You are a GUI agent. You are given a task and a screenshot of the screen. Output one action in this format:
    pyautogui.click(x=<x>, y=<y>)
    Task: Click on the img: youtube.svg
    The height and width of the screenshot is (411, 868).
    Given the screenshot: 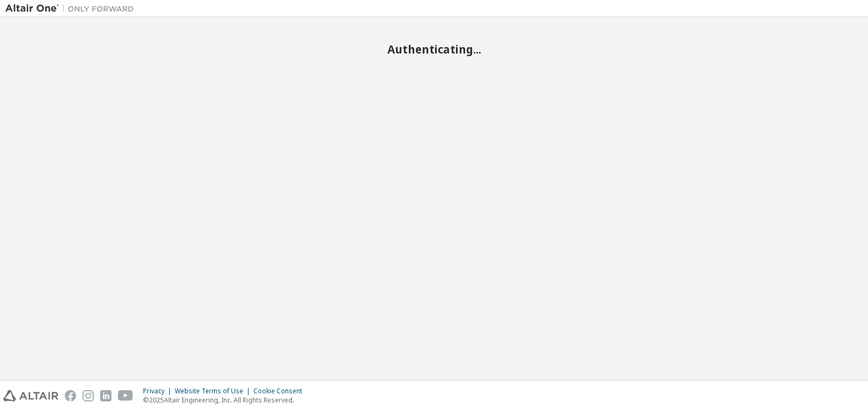 What is the action you would take?
    pyautogui.click(x=125, y=395)
    